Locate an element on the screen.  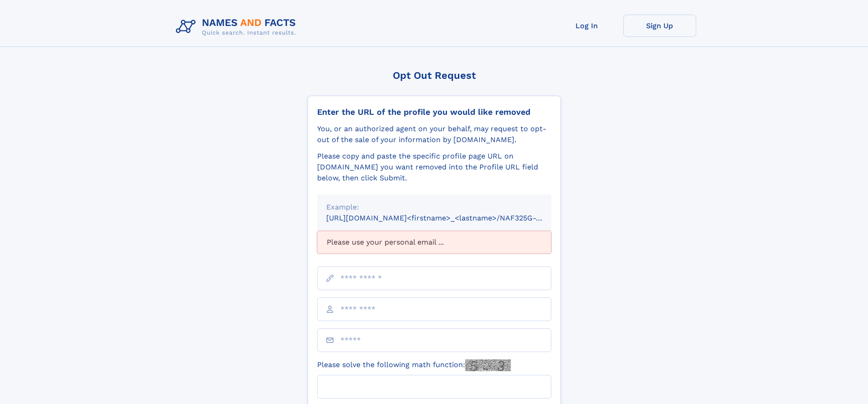
div: You, or an authorized agent on your behalf, may request to opt-out of the sale of your informatio... is located at coordinates (434, 134).